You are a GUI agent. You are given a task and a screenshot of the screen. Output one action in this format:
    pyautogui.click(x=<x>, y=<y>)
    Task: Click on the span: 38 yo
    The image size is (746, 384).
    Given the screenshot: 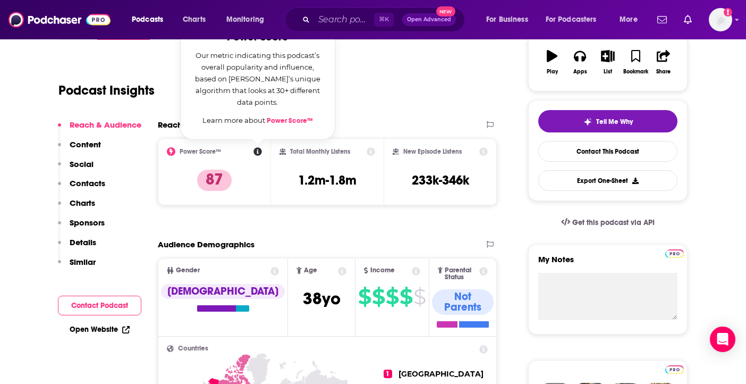 What is the action you would take?
    pyautogui.click(x=322, y=298)
    